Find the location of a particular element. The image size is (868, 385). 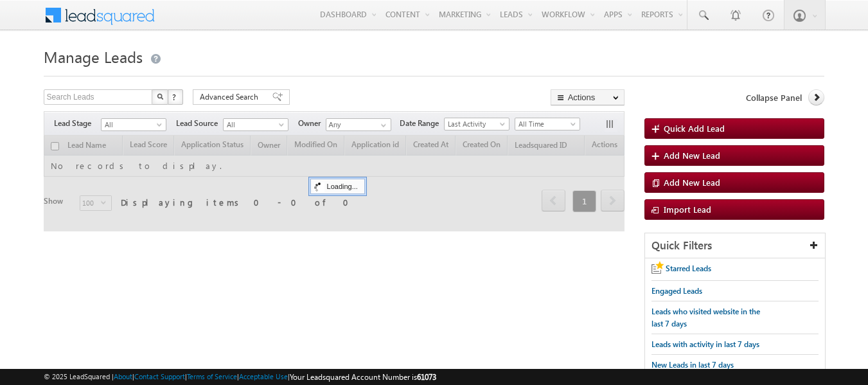

span: Quick Add Lead is located at coordinates (694, 128).